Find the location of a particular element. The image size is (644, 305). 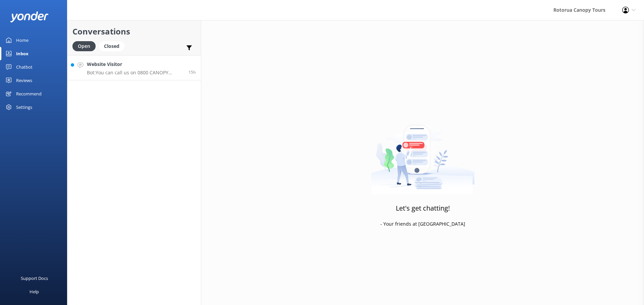

span: Oct 04 2025 05:53pm (UTC +13:00) Pacific/Auckland is located at coordinates (192, 72).